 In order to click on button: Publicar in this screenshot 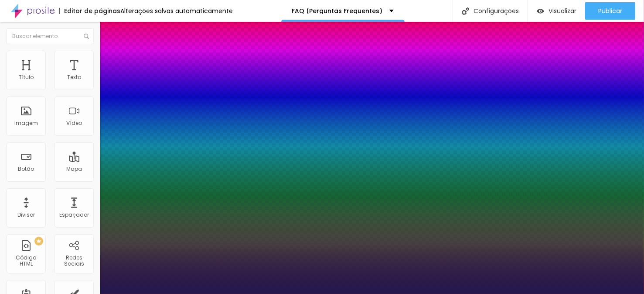, I will do `click(610, 11)`.